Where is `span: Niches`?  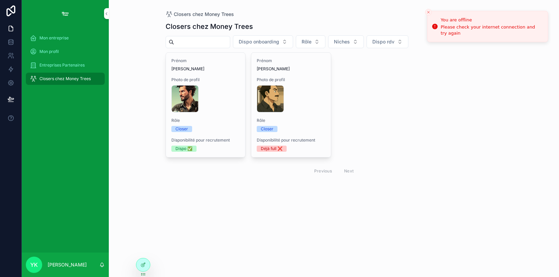
span: Niches is located at coordinates (341, 42).